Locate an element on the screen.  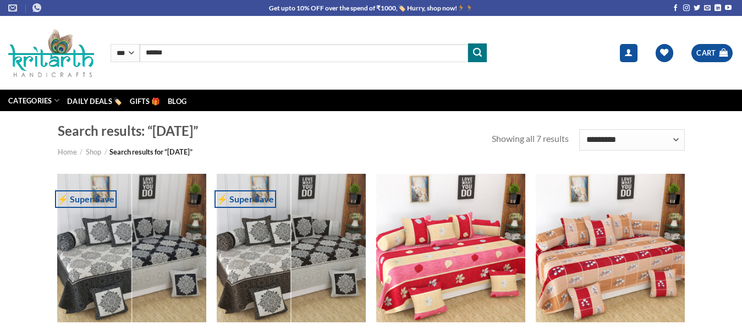
select: Shop order is located at coordinates (631, 140).